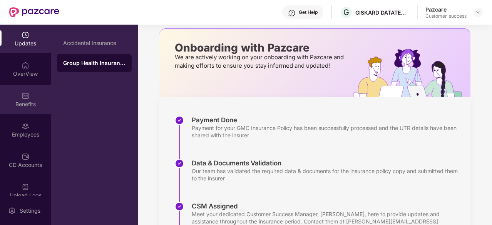 The height and width of the screenshot is (225, 492). I want to click on img: svg+xml;base64,PHN2ZyBpZD0iU2V0dGluZy0yMHgyMCIgeG1sbnM9Imh0dHA6Ly93d3cudzMub3JnLzIwMDAvc3ZnIiB3aW..., so click(12, 211).